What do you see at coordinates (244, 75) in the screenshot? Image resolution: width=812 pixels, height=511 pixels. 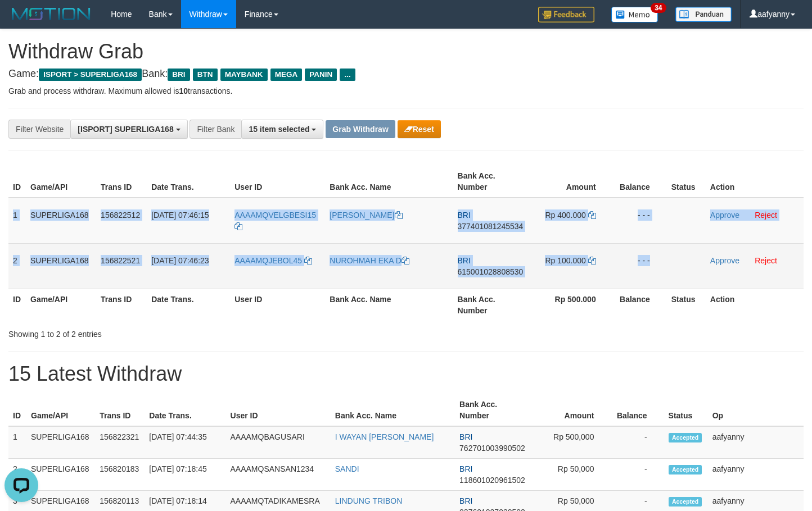 I see `span: MAYBANK` at bounding box center [244, 75].